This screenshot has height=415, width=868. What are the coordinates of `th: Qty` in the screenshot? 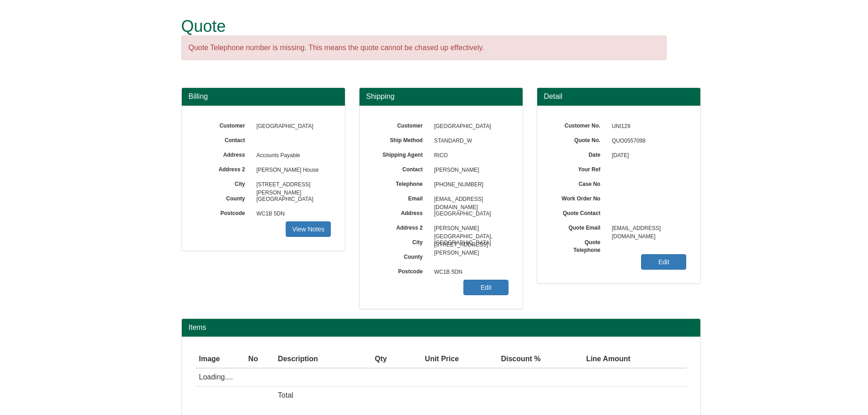 It's located at (374, 359).